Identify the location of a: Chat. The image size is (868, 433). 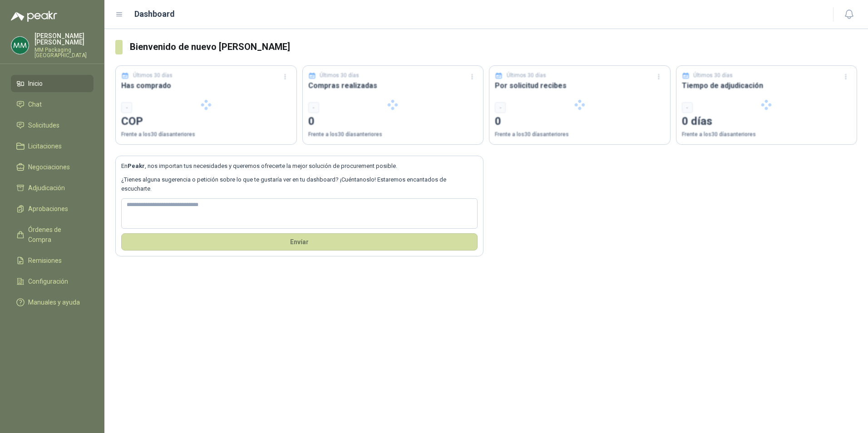
(52, 104).